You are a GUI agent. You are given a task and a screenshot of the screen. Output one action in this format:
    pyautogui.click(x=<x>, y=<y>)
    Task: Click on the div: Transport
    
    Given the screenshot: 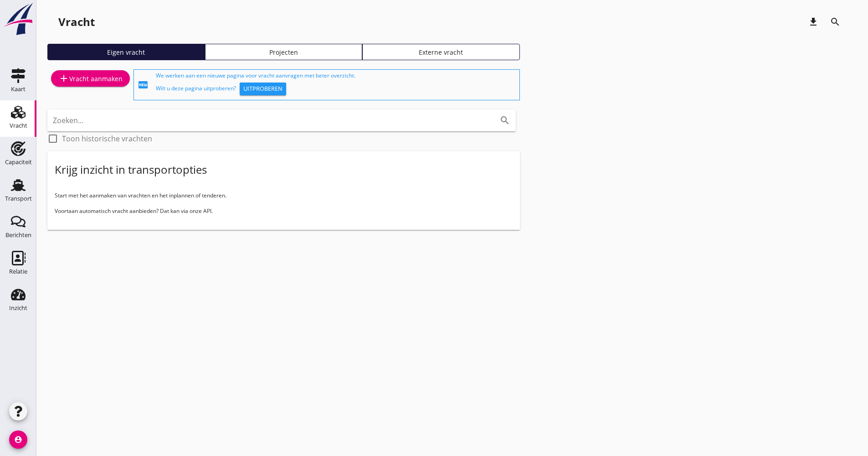 What is the action you would take?
    pyautogui.click(x=18, y=198)
    